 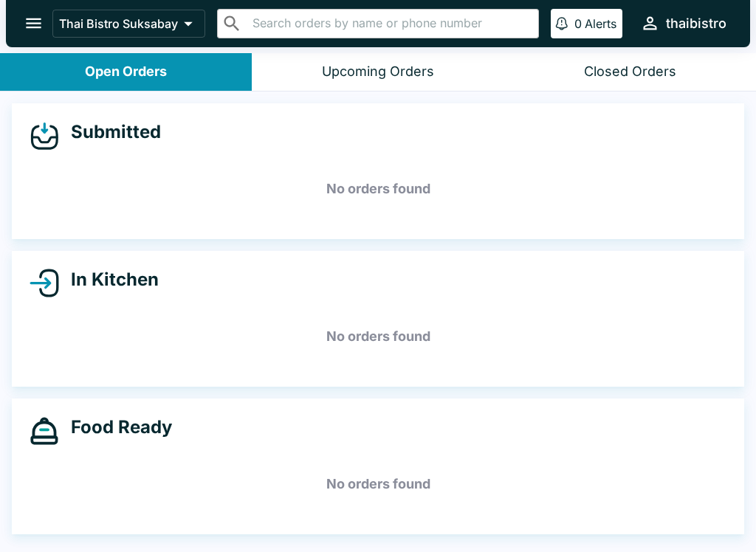 What do you see at coordinates (108, 280) in the screenshot?
I see `h4: In Kitchen` at bounding box center [108, 280].